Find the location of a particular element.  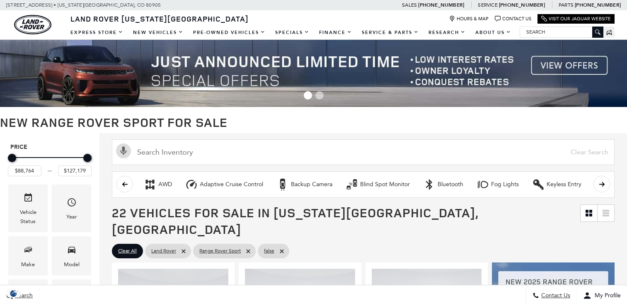

span: My Profile is located at coordinates (606, 295).